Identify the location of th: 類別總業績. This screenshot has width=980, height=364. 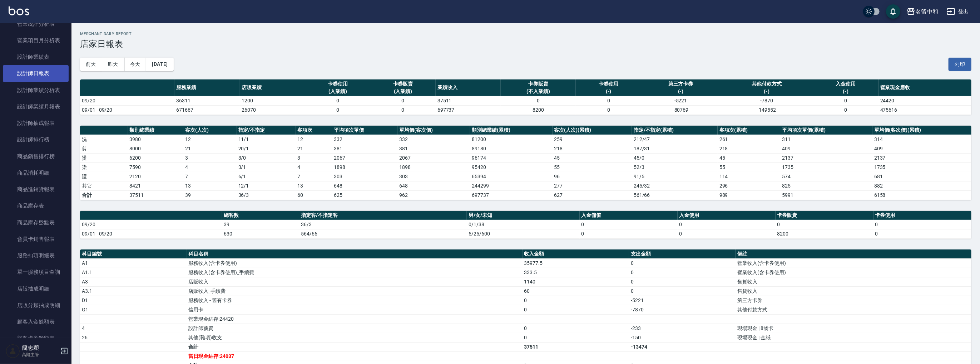
(156, 130).